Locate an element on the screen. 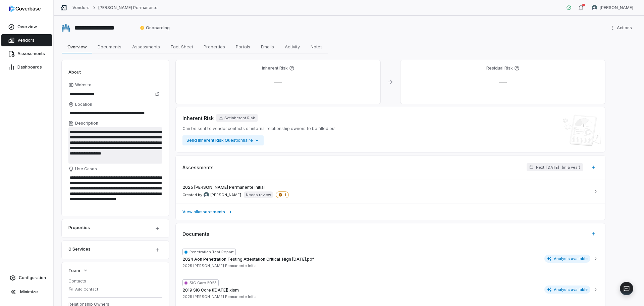 This screenshot has width=644, height=306. h4: Inherent Risk is located at coordinates (275, 68).